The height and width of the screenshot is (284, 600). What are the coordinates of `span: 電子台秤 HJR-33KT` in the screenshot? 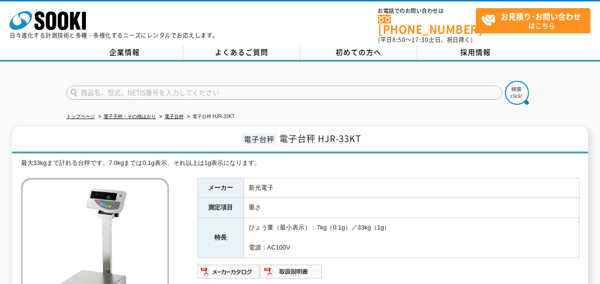 It's located at (320, 138).